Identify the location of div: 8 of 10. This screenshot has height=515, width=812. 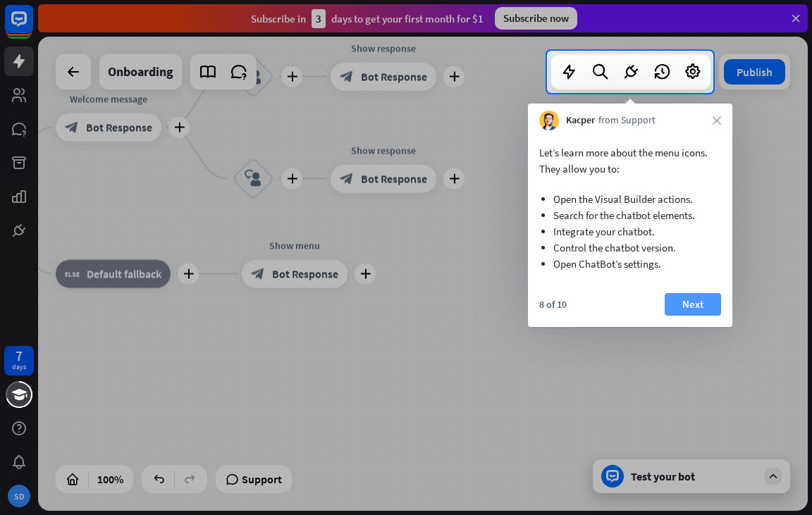
(553, 304).